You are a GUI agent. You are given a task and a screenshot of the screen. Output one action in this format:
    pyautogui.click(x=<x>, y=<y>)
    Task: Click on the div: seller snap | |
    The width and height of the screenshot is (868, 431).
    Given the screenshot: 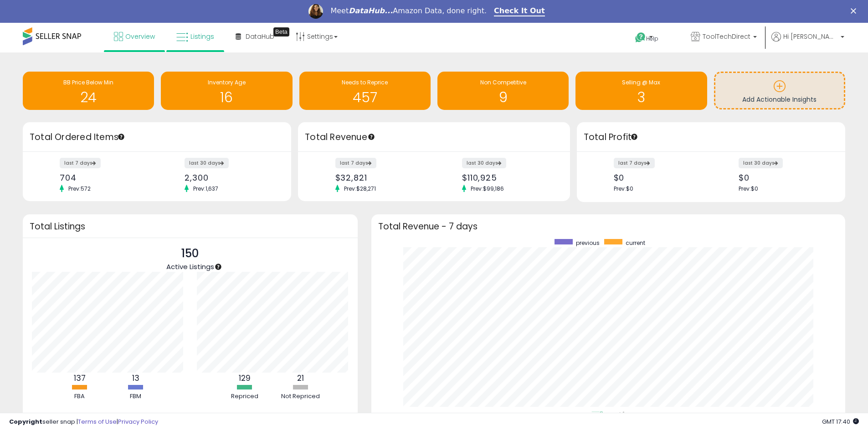 What is the action you would take?
    pyautogui.click(x=83, y=421)
    